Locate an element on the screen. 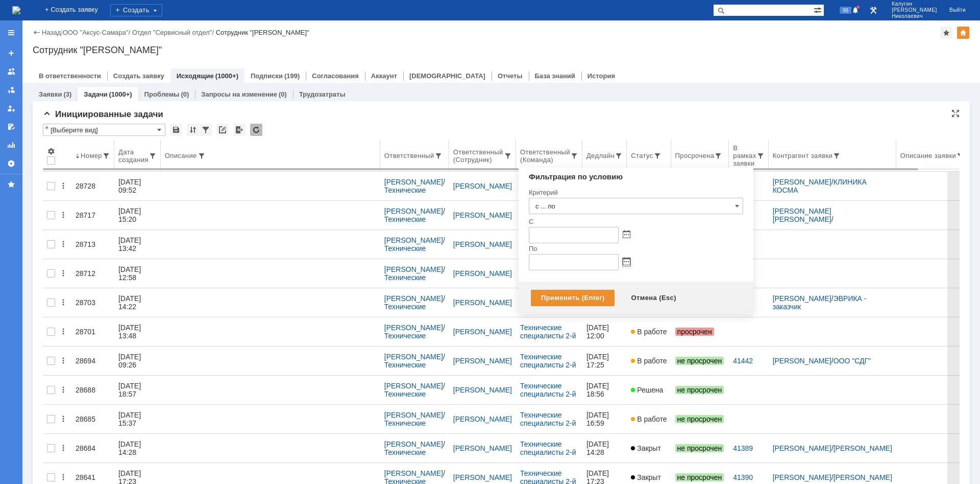  span: Инициированные задачи is located at coordinates (103, 114).